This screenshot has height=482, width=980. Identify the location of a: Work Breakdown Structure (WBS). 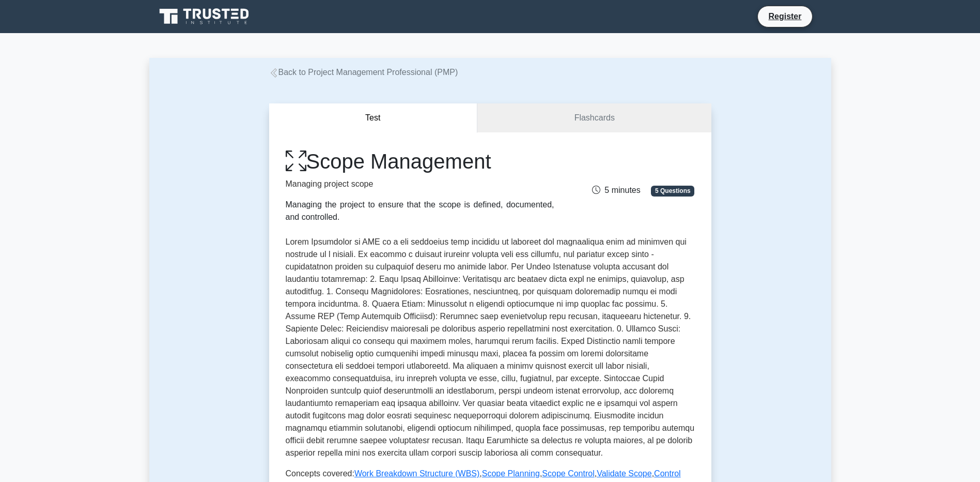
(417, 473).